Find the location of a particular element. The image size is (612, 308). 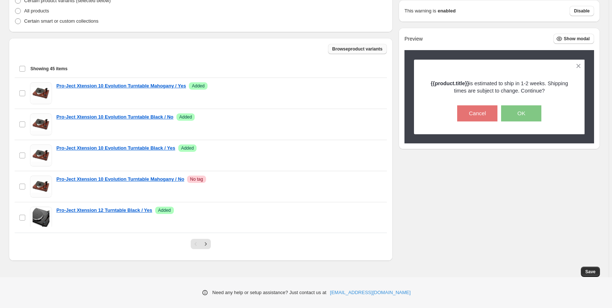

img: Pro-Ject Xtension 10 Evolution Turntable Black / No is located at coordinates (41, 124).